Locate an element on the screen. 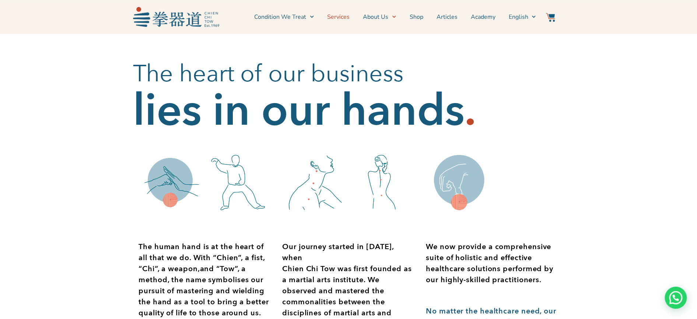 This screenshot has width=697, height=319. a: English is located at coordinates (522, 17).